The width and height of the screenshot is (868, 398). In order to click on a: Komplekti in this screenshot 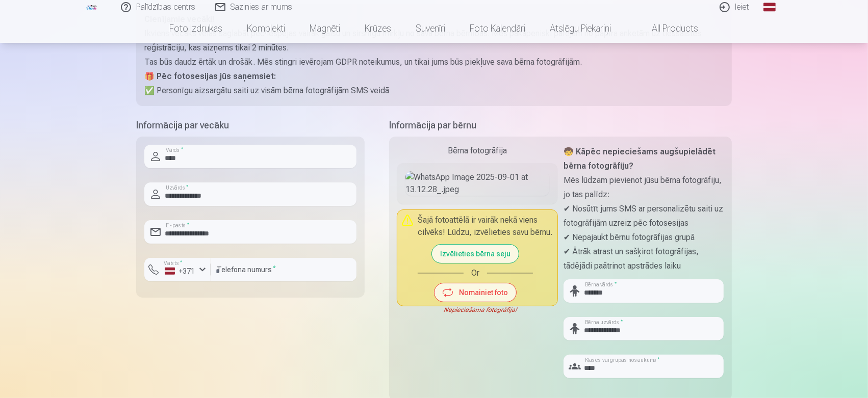, I will do `click(266, 29)`.